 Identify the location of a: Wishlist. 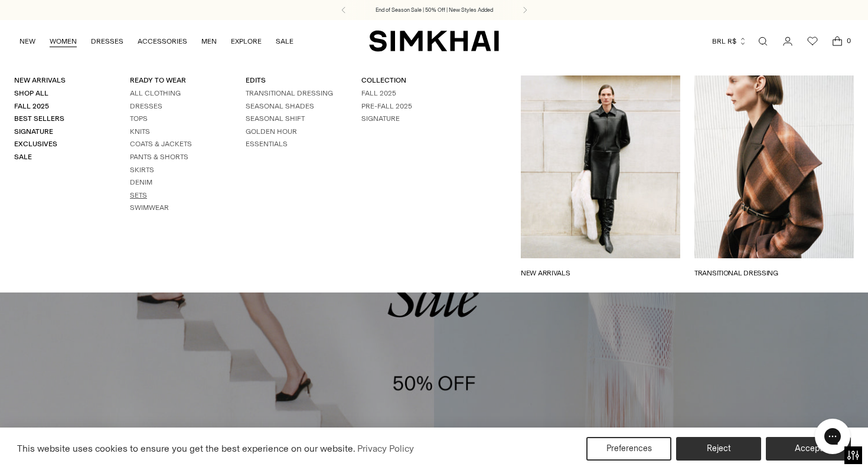
(812, 41).